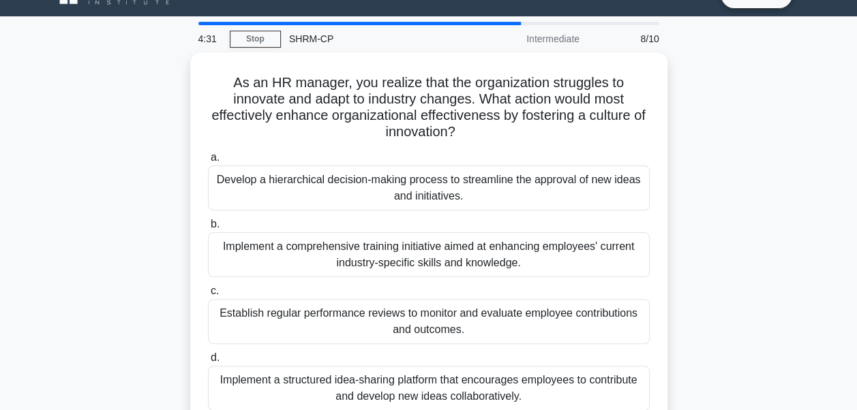 The width and height of the screenshot is (857, 410). I want to click on div: Implement a comprehensive training initiative aimed at enhancing employees' current industry-spec..., so click(429, 255).